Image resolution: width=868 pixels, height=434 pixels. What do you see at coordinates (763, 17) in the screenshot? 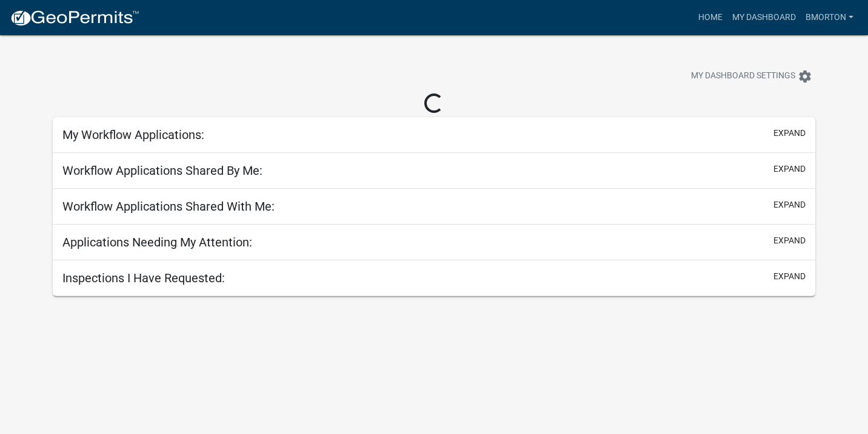
I see `a: My Dashboard` at bounding box center [763, 17].